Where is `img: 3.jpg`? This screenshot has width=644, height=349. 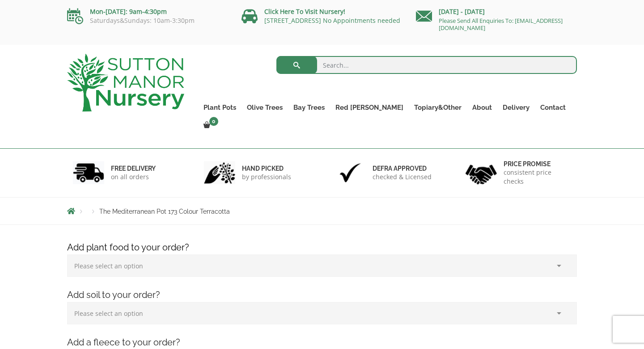 img: 3.jpg is located at coordinates (350, 172).